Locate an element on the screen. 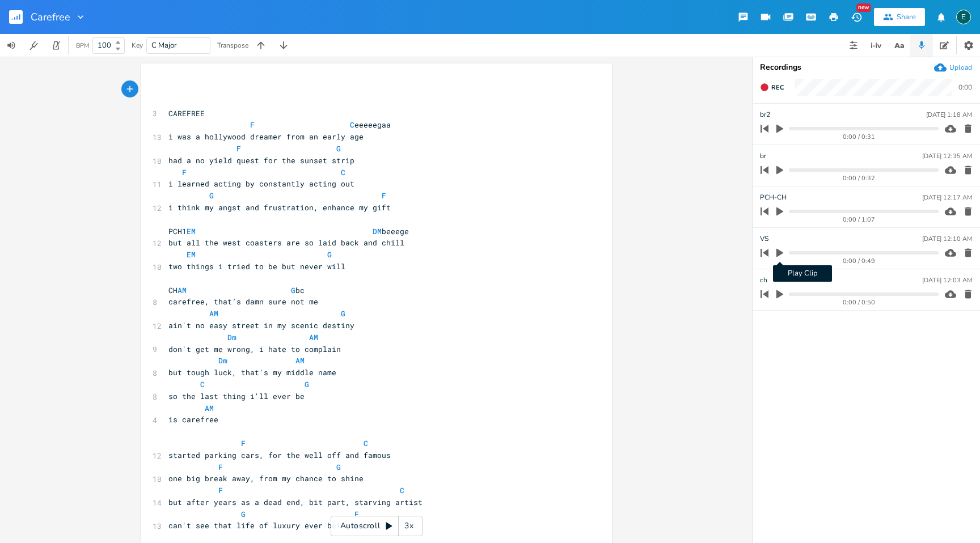 This screenshot has width=980, height=543. span: PCH1 beeege is located at coordinates (288, 231).